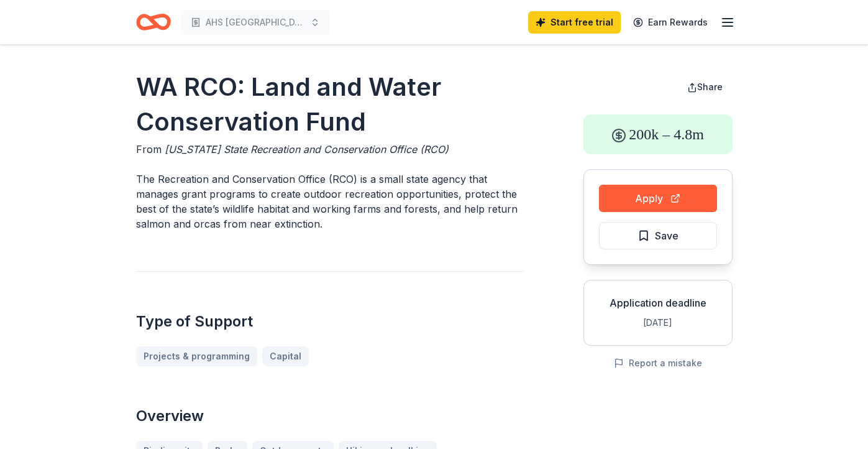  What do you see at coordinates (330, 201) in the screenshot?
I see `p: The Recreation and Conservation Office (RCO) is a small state agency that manages grant programs ...` at bounding box center [330, 201].